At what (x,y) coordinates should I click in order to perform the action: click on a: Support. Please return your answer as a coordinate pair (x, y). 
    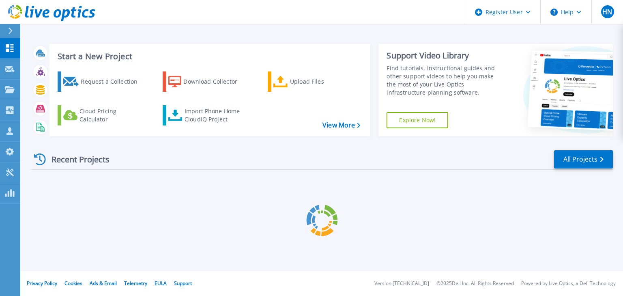
    Looking at the image, I should click on (183, 283).